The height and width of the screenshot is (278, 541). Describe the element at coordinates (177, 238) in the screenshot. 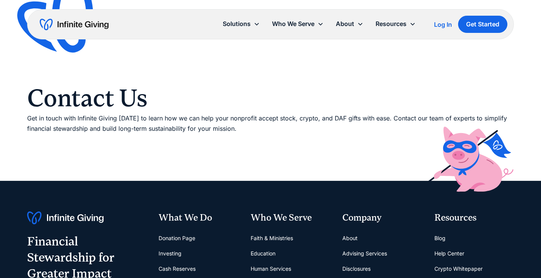

I see `a: Donation Page` at that location.